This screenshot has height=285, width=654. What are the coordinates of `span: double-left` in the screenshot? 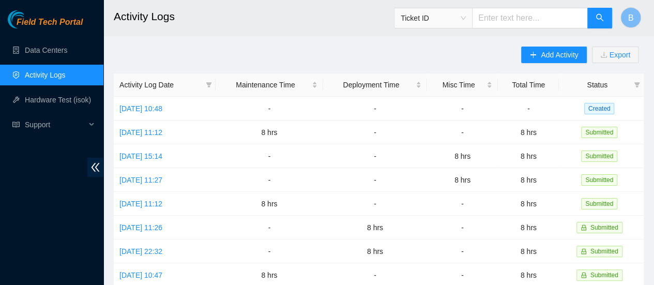 It's located at (95, 167).